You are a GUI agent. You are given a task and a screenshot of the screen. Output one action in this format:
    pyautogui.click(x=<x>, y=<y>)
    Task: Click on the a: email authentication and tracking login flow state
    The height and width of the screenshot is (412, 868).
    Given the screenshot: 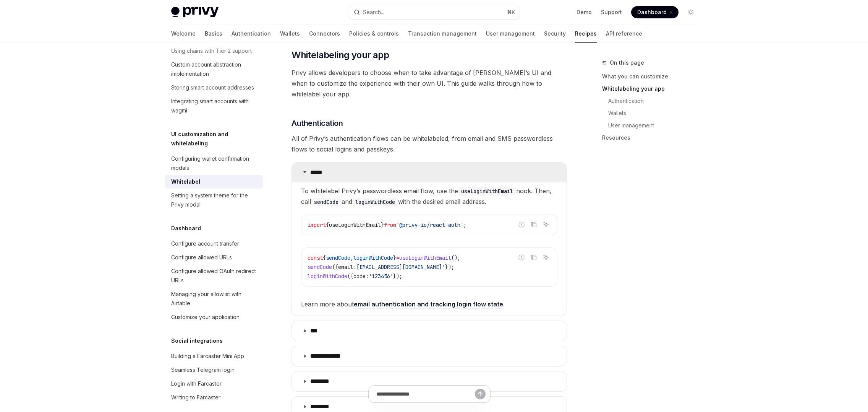 What is the action you would take?
    pyautogui.click(x=428, y=304)
    